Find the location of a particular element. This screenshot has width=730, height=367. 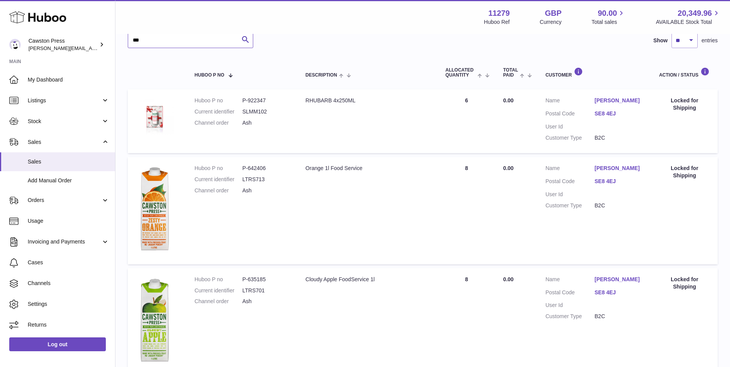

dd: LTRS701 is located at coordinates (266, 290).